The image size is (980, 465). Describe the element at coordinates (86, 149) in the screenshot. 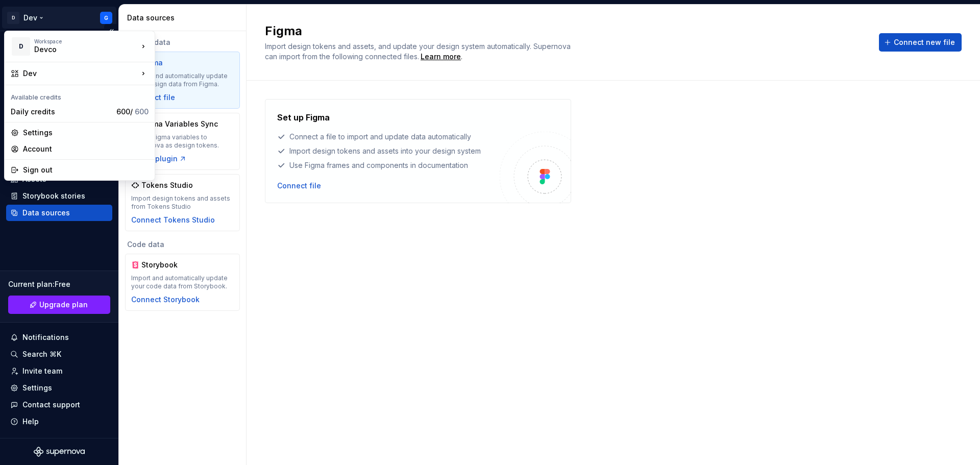

I see `div: Account` at that location.